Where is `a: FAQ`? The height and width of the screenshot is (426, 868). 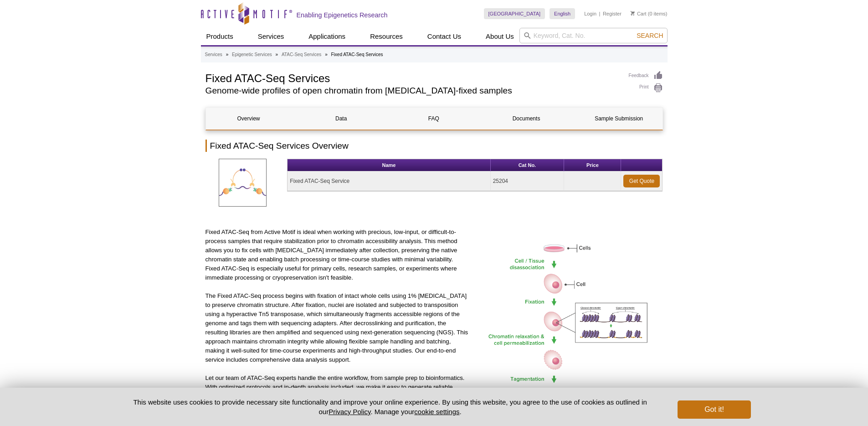
a: FAQ is located at coordinates (434, 119).